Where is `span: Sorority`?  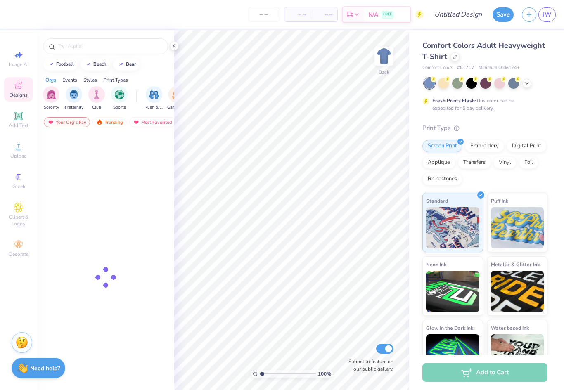 span: Sorority is located at coordinates (51, 107).